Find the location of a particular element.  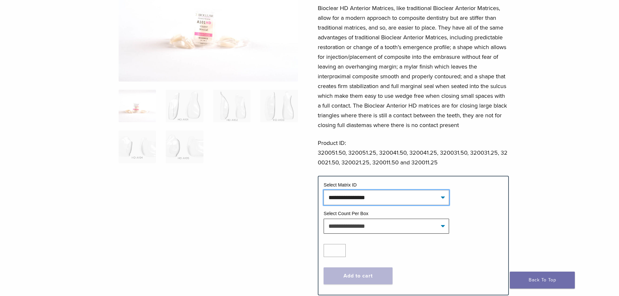

img: HD Matrix A Series - Image 6 is located at coordinates (184, 147).